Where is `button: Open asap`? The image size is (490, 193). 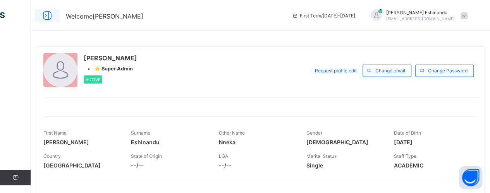 button: Open asap is located at coordinates (471, 178).